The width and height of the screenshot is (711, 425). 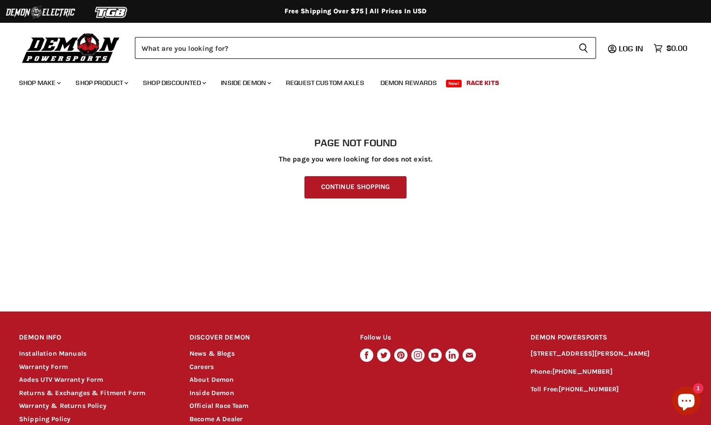 I want to click on a: Aodes UTV Warranty Form, so click(x=61, y=379).